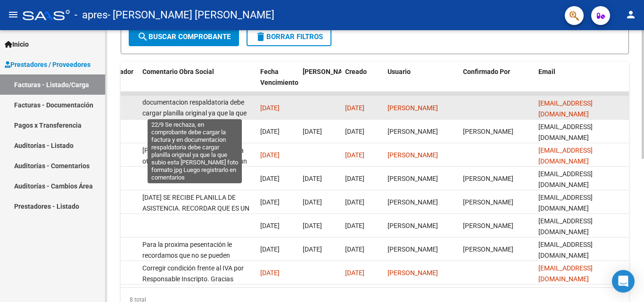 This screenshot has height=302, width=644. I want to click on span: - apres, so click(91, 15).